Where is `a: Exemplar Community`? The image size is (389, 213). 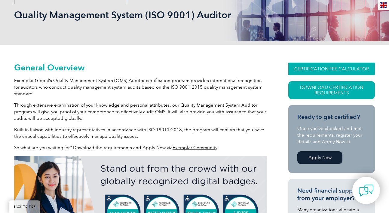
a: Exemplar Community is located at coordinates (195, 148).